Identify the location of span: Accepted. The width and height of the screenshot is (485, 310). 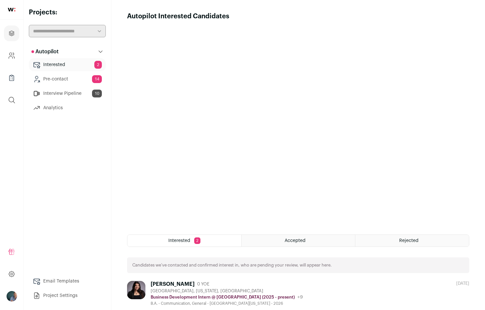
(295, 241).